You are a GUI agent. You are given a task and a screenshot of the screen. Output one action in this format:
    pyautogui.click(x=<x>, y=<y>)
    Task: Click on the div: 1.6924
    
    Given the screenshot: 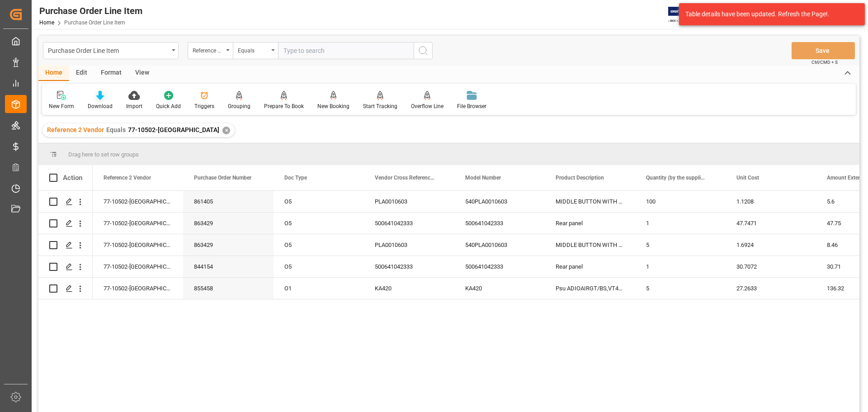 What is the action you would take?
    pyautogui.click(x=771, y=245)
    